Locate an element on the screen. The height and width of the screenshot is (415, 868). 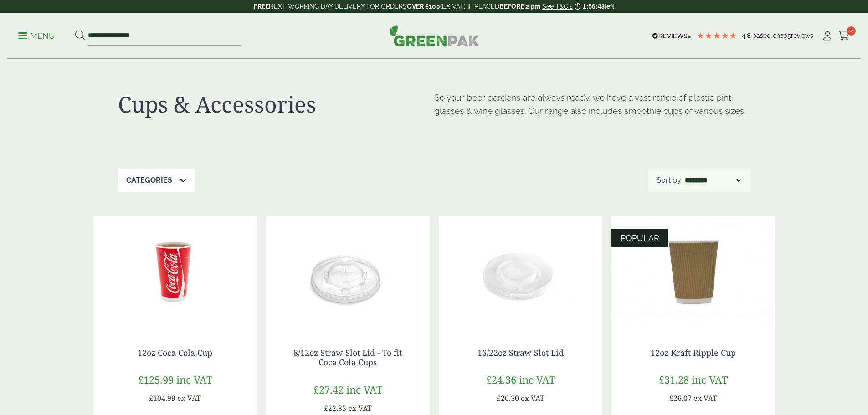
p: So your beer gardens are always ready, we have a vast range of plastic pint glasses & wine glasse... is located at coordinates (592, 104).